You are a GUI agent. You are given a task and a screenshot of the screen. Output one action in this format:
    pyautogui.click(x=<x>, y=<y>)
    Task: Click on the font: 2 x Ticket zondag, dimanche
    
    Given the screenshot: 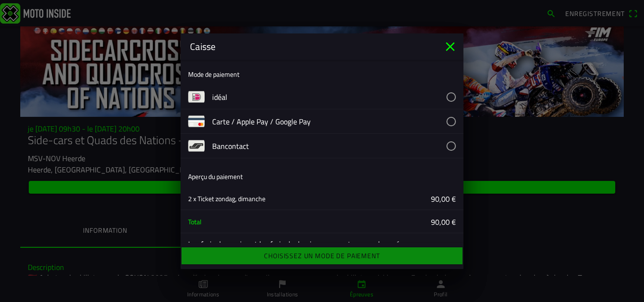 What is the action you would take?
    pyautogui.click(x=227, y=198)
    